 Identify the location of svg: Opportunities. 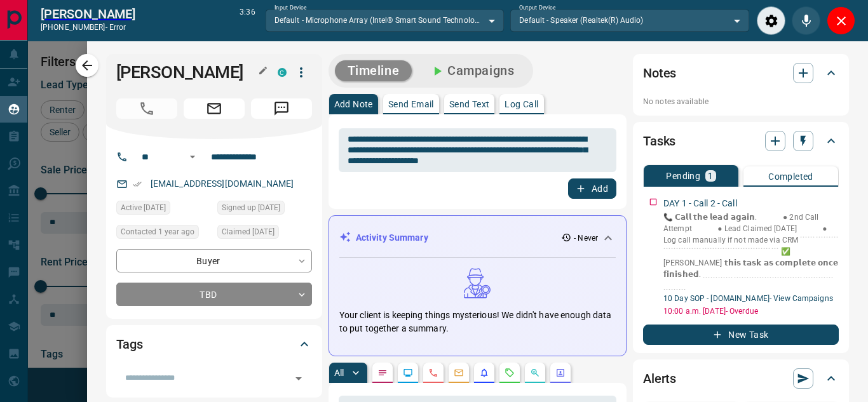
(535, 373).